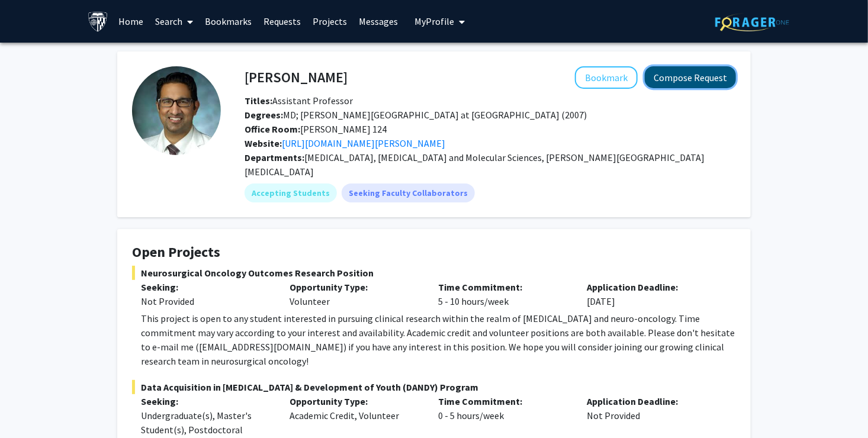  Describe the element at coordinates (691, 77) in the screenshot. I see `button: Compose Request to Raj Mukherjee` at that location.